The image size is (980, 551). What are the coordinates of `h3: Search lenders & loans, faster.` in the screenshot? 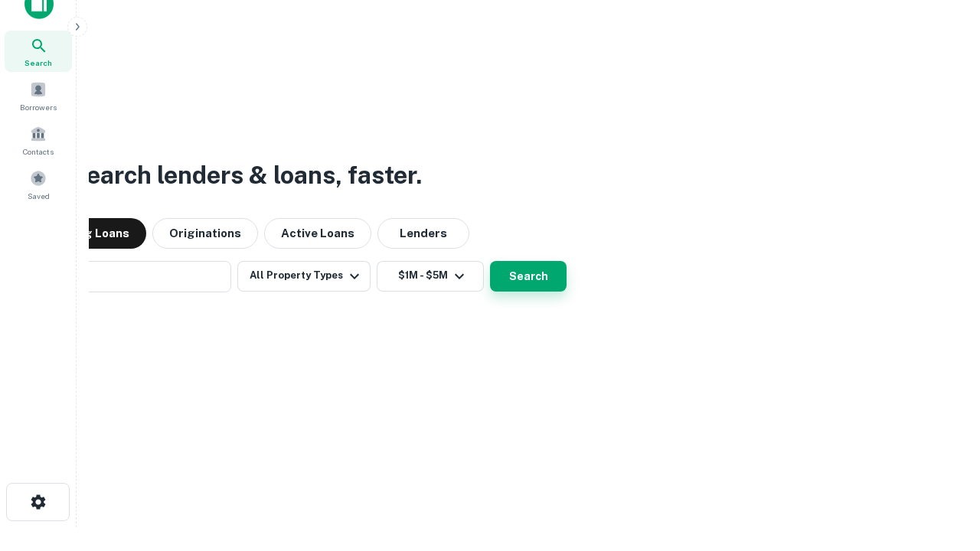 It's located at (246, 175).